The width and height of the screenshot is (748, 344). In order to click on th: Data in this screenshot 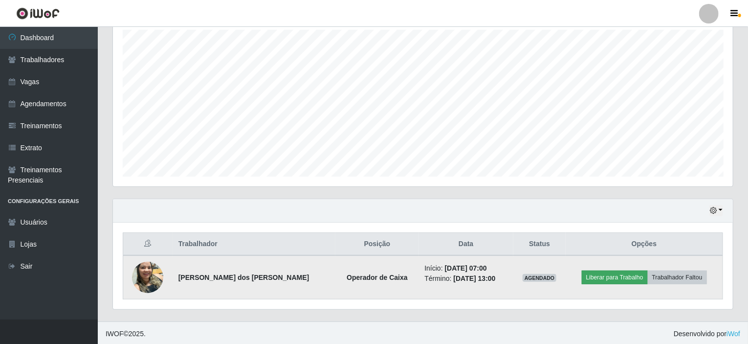, I will do `click(466, 244)`.